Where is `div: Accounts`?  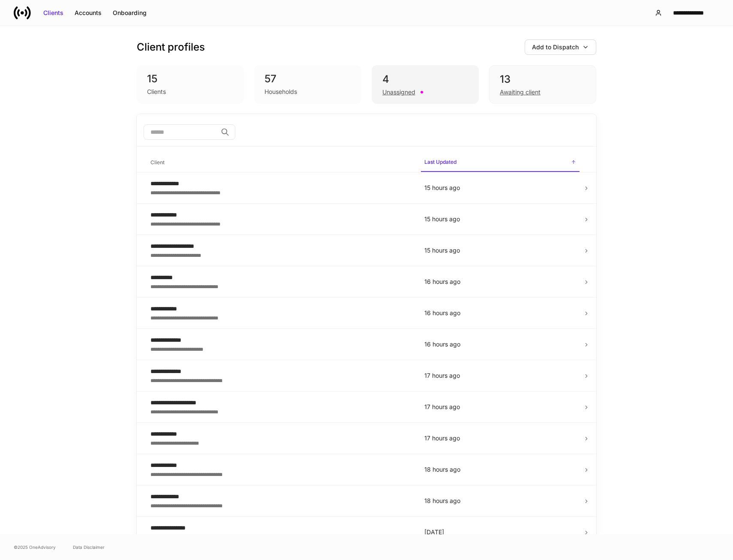 div: Accounts is located at coordinates (88, 12).